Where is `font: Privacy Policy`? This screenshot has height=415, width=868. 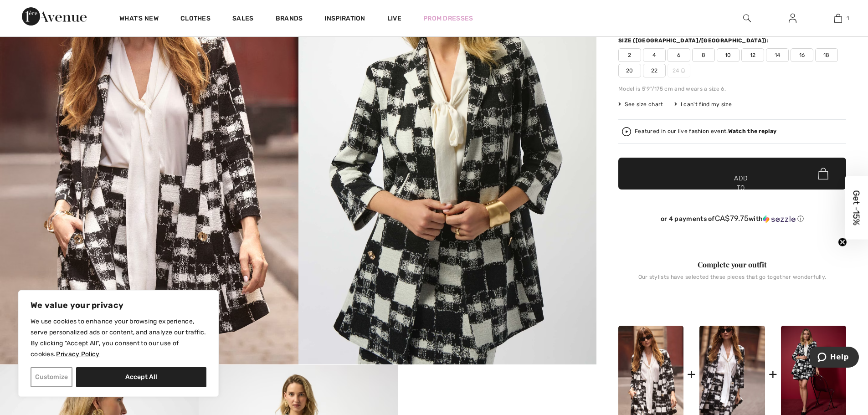 font: Privacy Policy is located at coordinates (77, 354).